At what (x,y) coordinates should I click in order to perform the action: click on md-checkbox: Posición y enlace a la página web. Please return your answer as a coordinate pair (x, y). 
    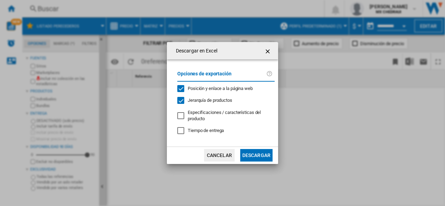
    Looking at the image, I should click on (223, 88).